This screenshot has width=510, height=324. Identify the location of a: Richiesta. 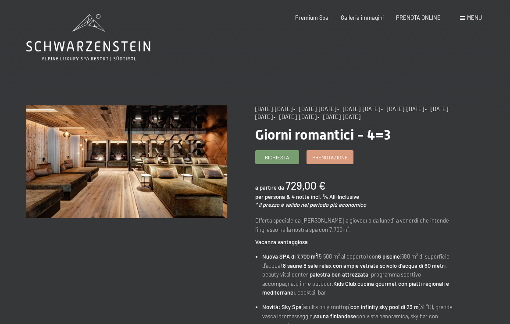
(277, 157).